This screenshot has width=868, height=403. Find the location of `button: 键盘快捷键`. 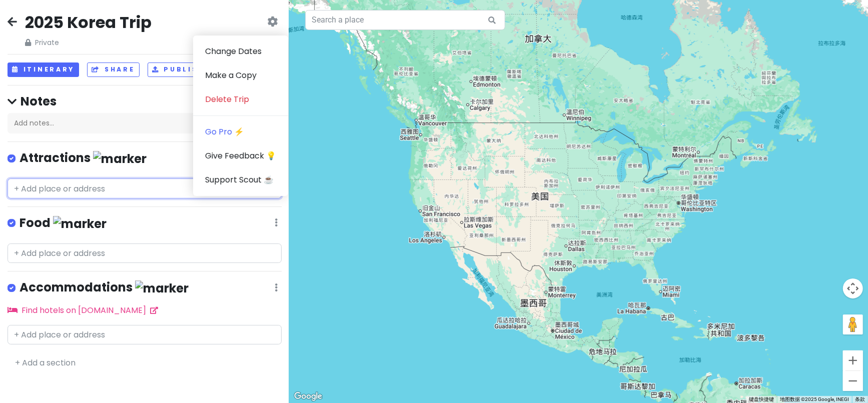

button: 键盘快捷键 is located at coordinates (761, 400).